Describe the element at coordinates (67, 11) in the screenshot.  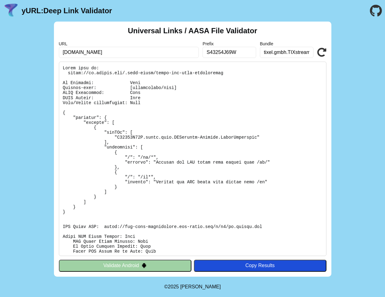
I see `a: yURL:Deep Link Validator` at that location.